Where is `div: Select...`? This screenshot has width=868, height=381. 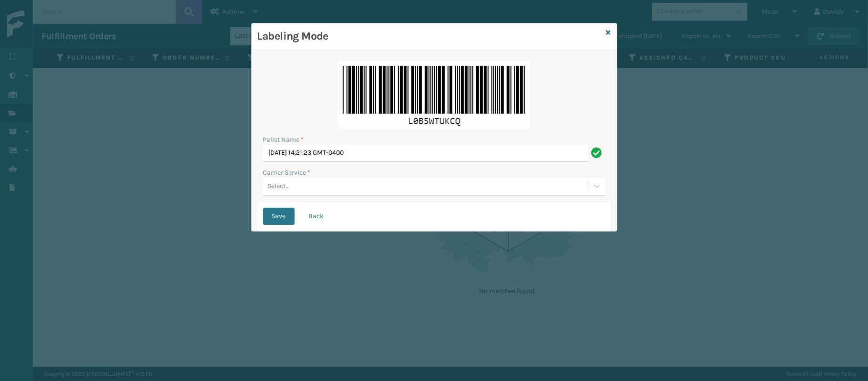
div: Select... is located at coordinates (279, 186).